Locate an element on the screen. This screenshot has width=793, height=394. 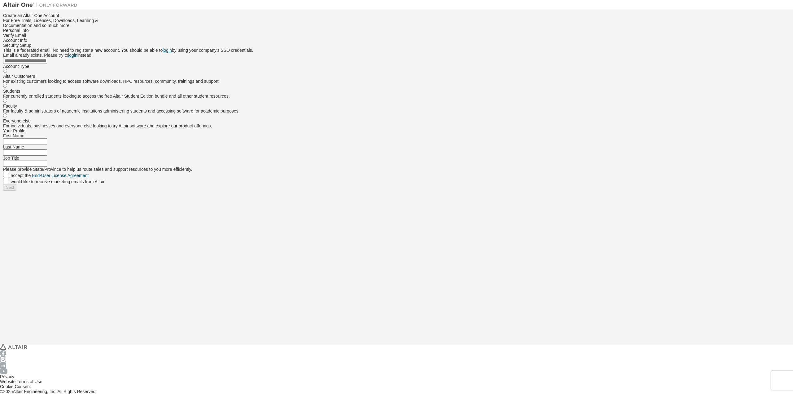
div: For currently enrolled students looking to access the free Altair Student Edition bundle and all ... is located at coordinates (397, 96).